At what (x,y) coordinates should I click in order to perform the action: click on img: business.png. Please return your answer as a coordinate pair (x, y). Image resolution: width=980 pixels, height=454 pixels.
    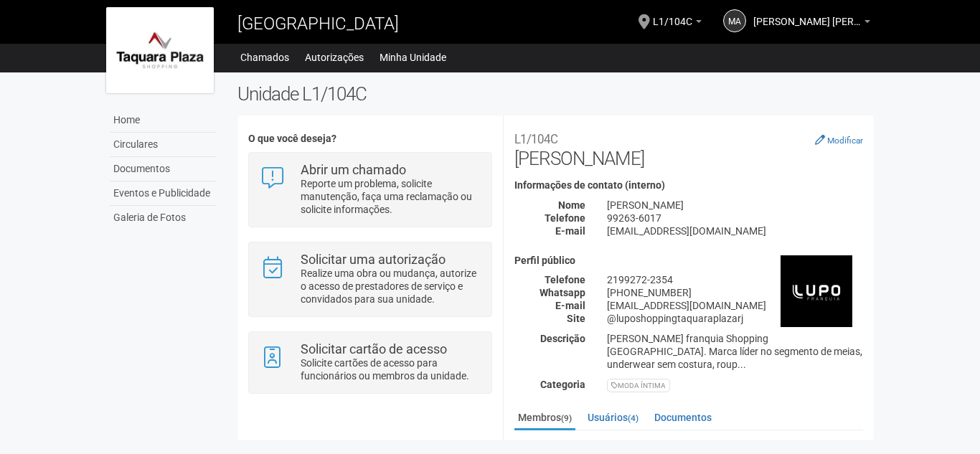
    Looking at the image, I should click on (817, 291).